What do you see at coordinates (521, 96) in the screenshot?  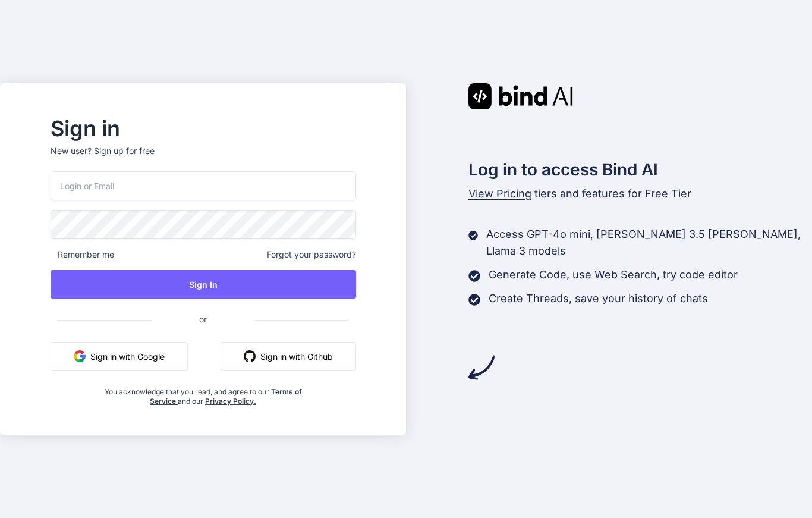 I see `img: Bind AI logo` at bounding box center [521, 96].